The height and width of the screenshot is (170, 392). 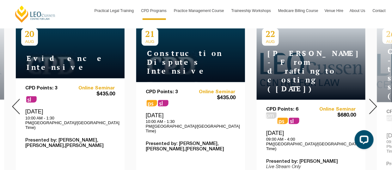 I want to click on a: Venue Hire, so click(x=334, y=11).